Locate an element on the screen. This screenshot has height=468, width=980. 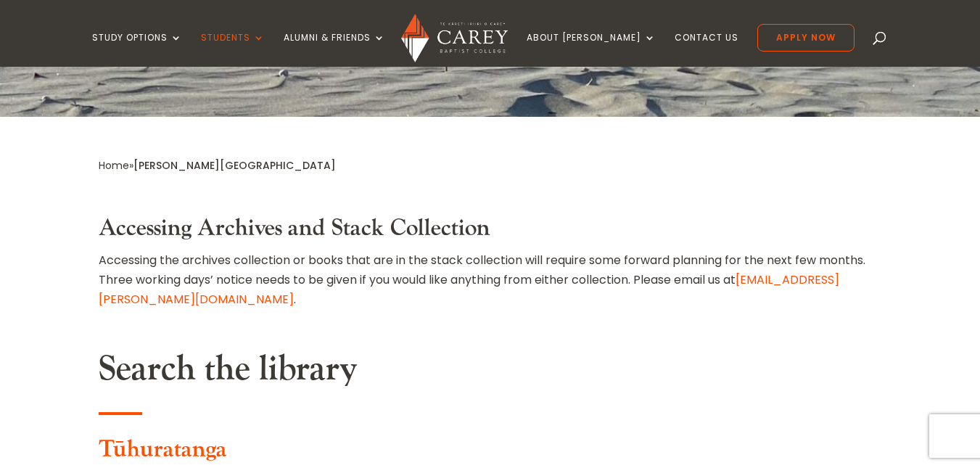
a: Apply Now is located at coordinates (806, 38).